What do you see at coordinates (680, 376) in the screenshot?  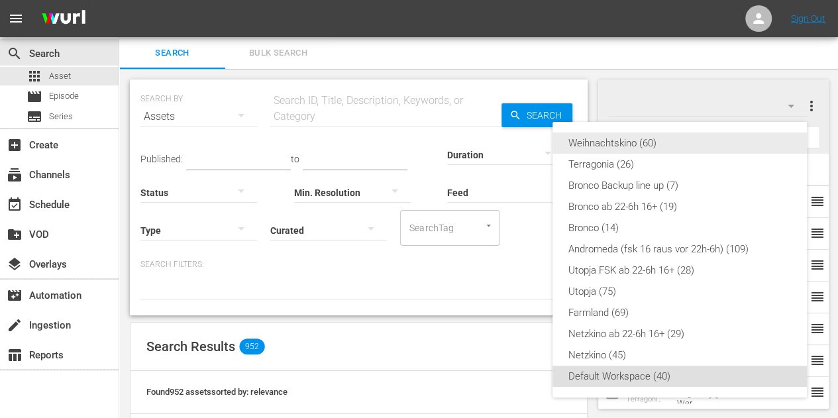 I see `div: Default Workspace (40)` at bounding box center [680, 376].